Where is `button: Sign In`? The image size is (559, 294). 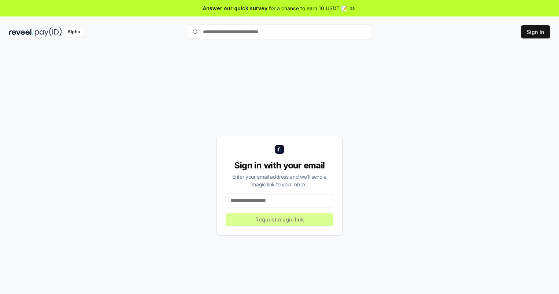
button: Sign In is located at coordinates (535, 32).